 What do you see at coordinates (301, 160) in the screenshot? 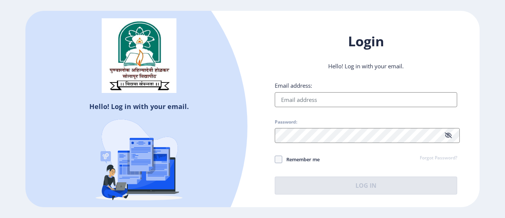
I see `span: Remember me` at bounding box center [301, 160].